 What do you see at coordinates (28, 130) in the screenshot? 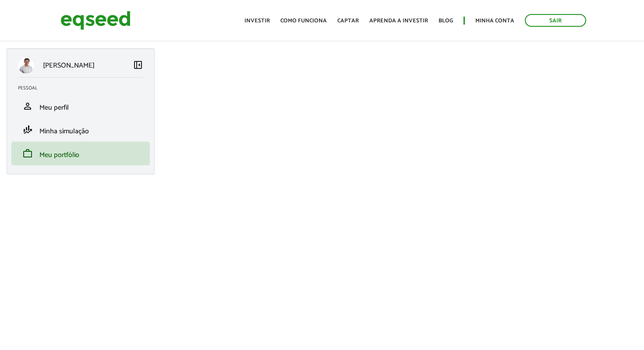
I see `span: finance_mode` at bounding box center [28, 130].